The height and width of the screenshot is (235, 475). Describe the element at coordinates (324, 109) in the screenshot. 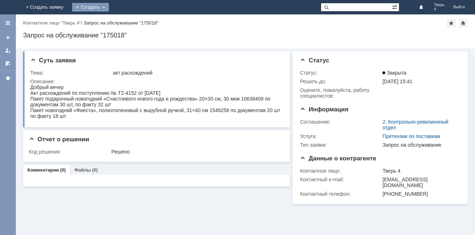

I see `span: Информация` at that location.